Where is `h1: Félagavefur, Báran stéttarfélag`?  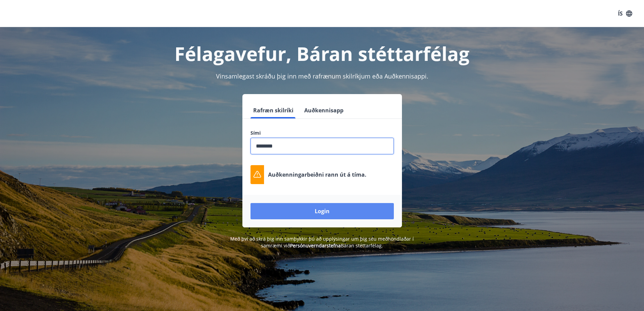
h1: Félagavefur, Báran stéttarfélag is located at coordinates (322, 53).